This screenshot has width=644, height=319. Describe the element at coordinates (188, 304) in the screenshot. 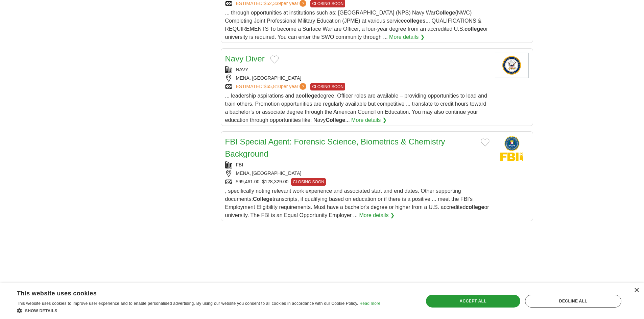

I see `span: This website uses cookies to improve user experience and to enable personalised advertising. By u...` at that location.